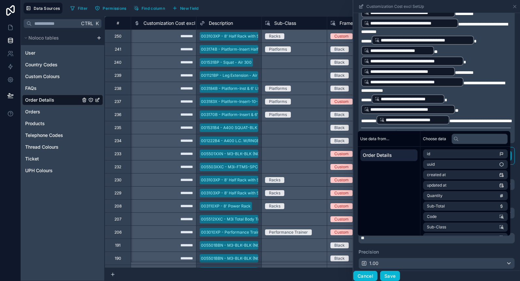 Image resolution: width=520 pixels, height=281 pixels. Describe the element at coordinates (58, 38) in the screenshot. I see `button: Noloco tables` at that location.